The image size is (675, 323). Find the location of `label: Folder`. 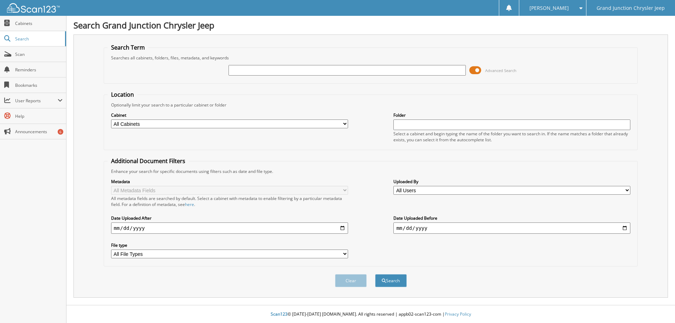

label: Folder is located at coordinates (512, 115).